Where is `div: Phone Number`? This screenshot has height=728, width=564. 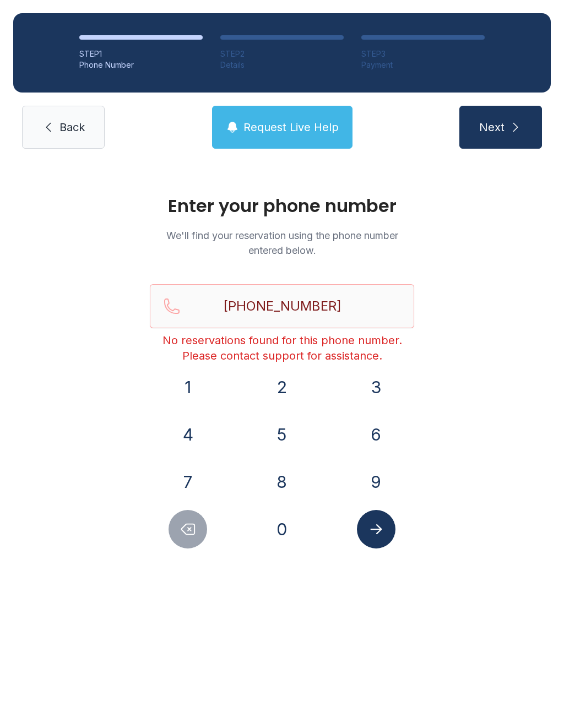 div: Phone Number is located at coordinates (141, 65).